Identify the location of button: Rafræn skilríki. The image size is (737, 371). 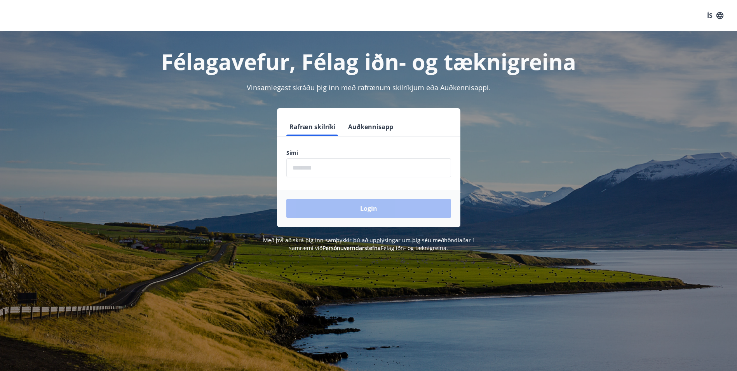
(312, 127).